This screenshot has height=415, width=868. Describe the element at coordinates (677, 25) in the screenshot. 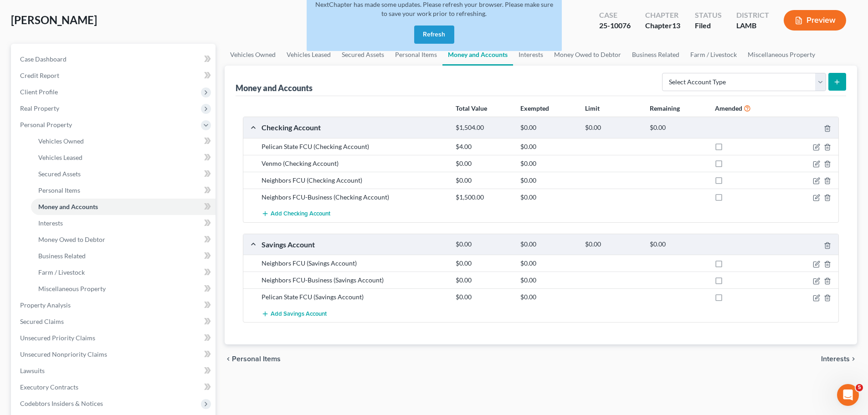

I see `span: 13` at that location.